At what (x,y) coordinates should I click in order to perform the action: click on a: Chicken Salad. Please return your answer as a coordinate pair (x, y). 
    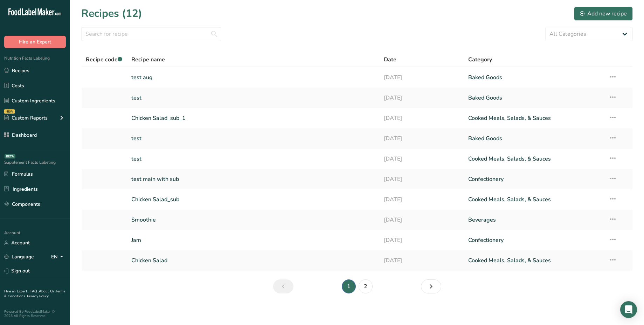
    Looking at the image, I should click on (253, 261).